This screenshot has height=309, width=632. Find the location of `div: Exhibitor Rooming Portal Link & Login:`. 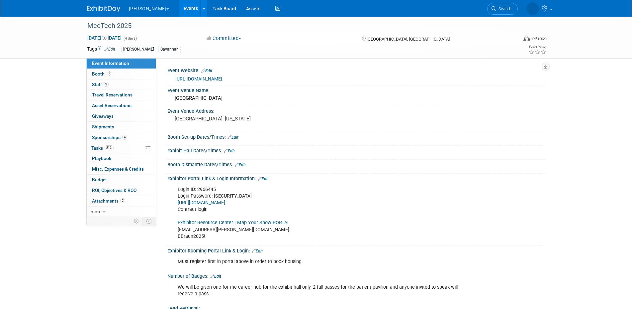

div: Exhibitor Rooming Portal Link & Login: is located at coordinates (357, 250).